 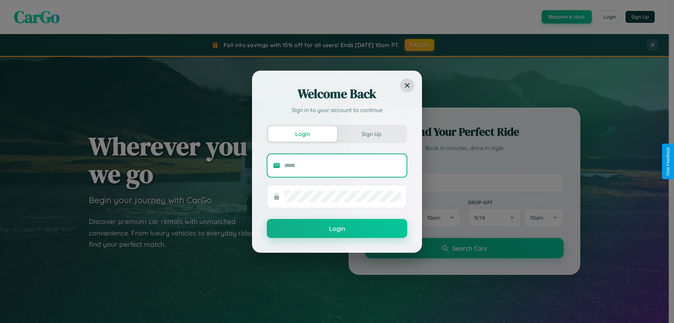 What do you see at coordinates (337, 94) in the screenshot?
I see `h2: Welcome Back` at bounding box center [337, 94].